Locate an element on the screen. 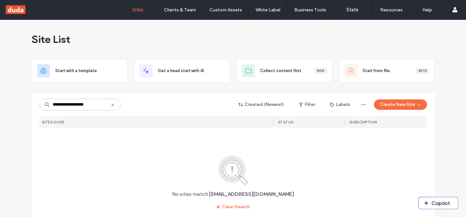 The image size is (466, 217). div: Start from fileBeta is located at coordinates (386, 71).